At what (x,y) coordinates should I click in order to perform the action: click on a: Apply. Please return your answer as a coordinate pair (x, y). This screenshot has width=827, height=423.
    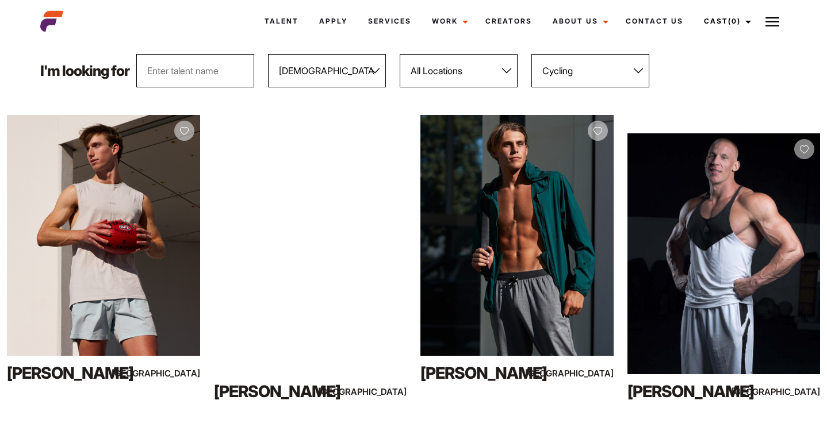
    Looking at the image, I should click on (333, 21).